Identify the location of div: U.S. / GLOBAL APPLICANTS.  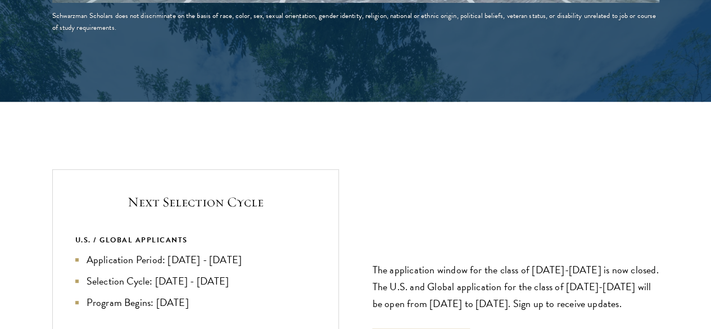
(196, 240).